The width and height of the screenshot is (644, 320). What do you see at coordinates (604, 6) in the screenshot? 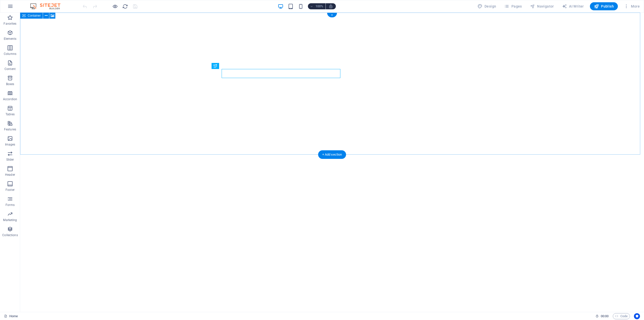
I see `span: Publish` at bounding box center [604, 6].